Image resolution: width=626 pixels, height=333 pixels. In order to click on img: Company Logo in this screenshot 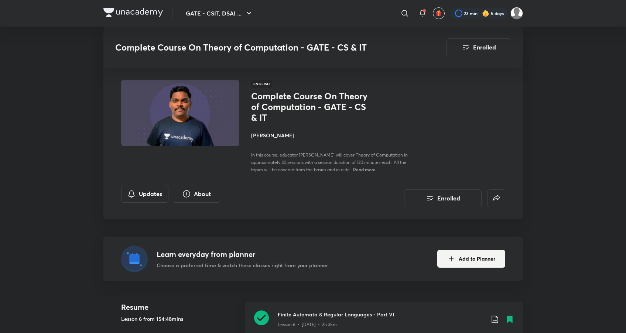, I will do `click(133, 13)`.